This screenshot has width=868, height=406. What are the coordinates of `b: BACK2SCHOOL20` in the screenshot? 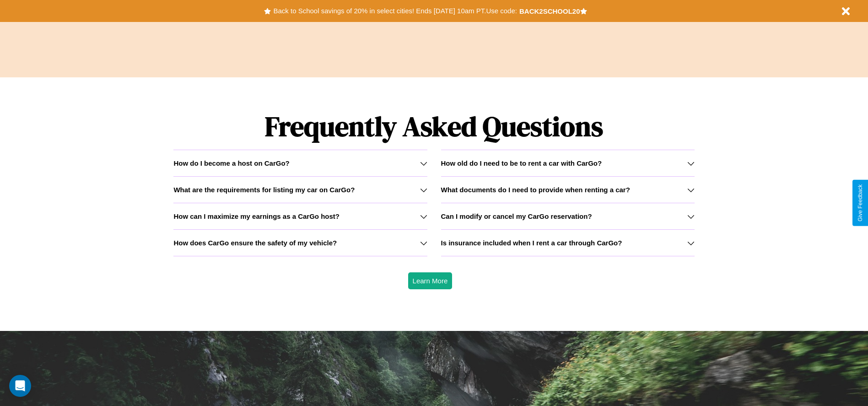 It's located at (550, 11).